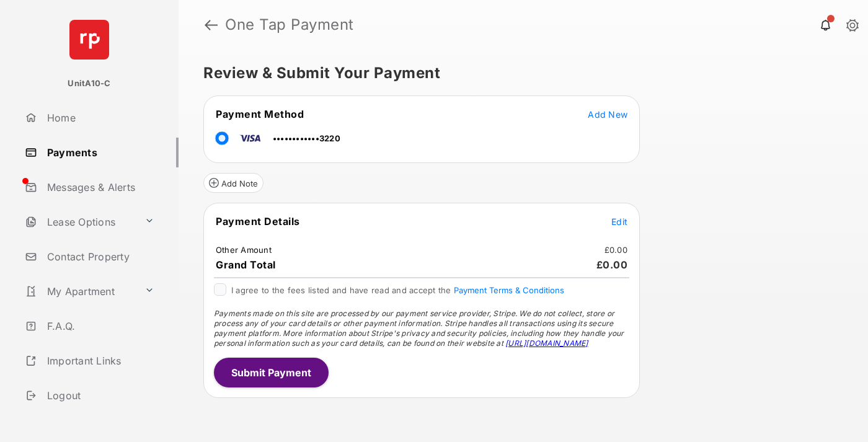 The width and height of the screenshot is (868, 442). Describe the element at coordinates (99, 257) in the screenshot. I see `a: Contact Property` at that location.